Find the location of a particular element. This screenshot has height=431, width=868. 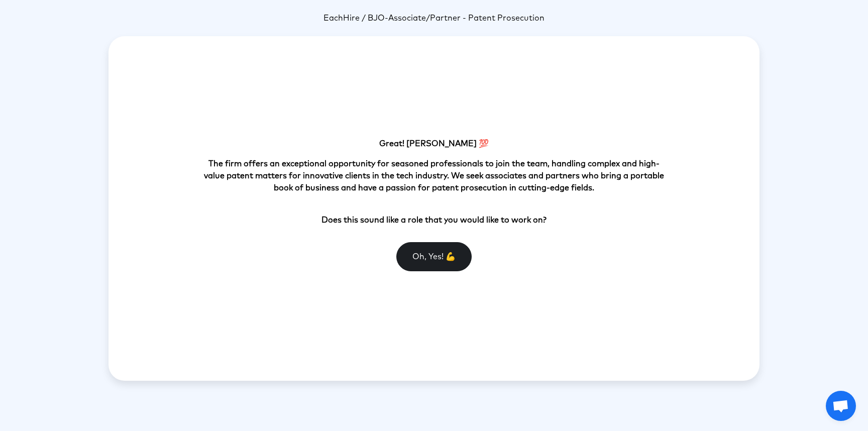

span: EachHire / BJO is located at coordinates (354, 18).